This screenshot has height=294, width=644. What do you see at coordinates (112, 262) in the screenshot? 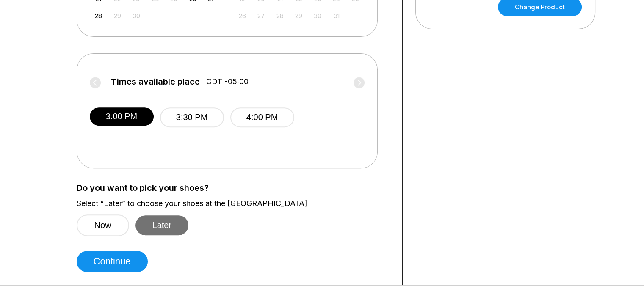
I see `button: Continue` at bounding box center [112, 262].